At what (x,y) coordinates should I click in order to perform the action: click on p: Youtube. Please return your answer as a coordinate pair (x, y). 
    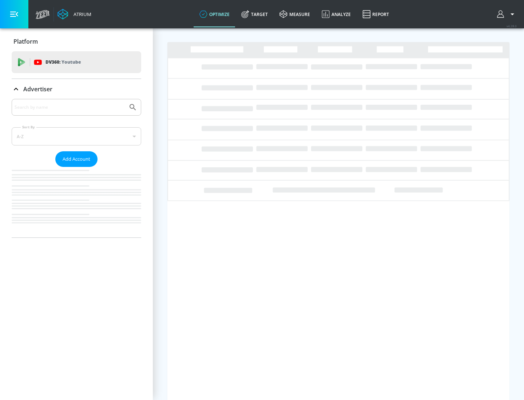
    Looking at the image, I should click on (71, 62).